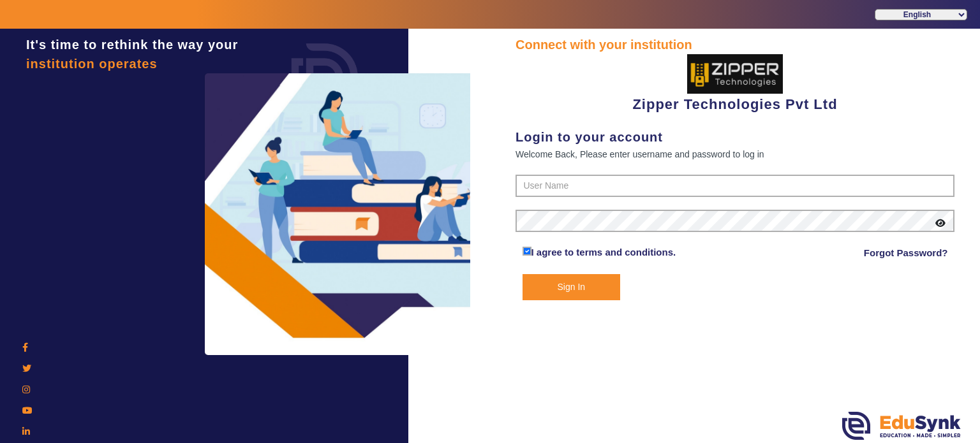  What do you see at coordinates (735, 186) in the screenshot?
I see `input: User Name` at bounding box center [735, 186].